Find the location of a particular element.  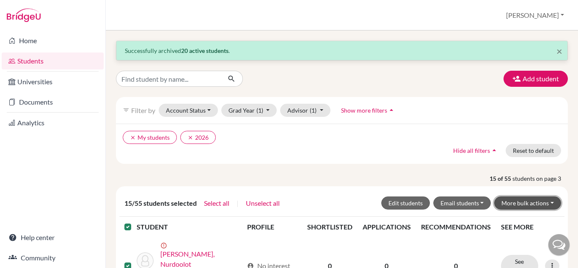

span: Filter by is located at coordinates (143, 110).